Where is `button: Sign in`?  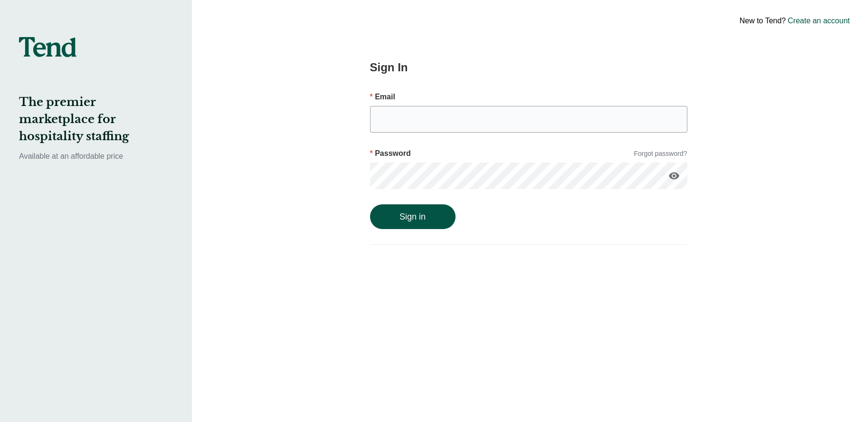 button: Sign in is located at coordinates (413, 217).